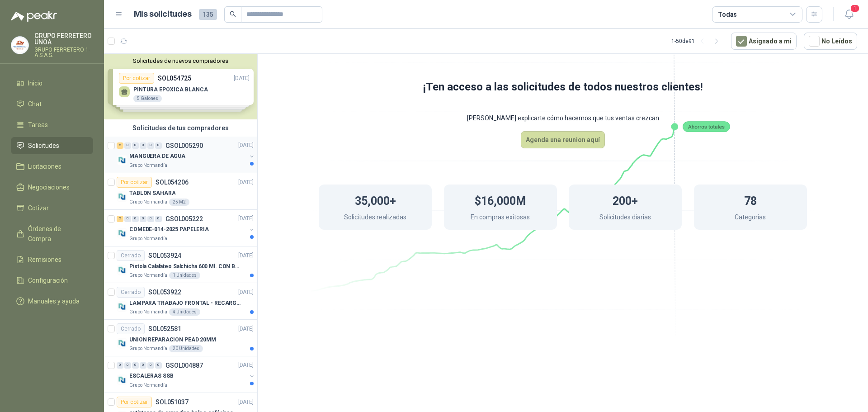  Describe the element at coordinates (52, 187) in the screenshot. I see `a: Negociaciones` at that location.